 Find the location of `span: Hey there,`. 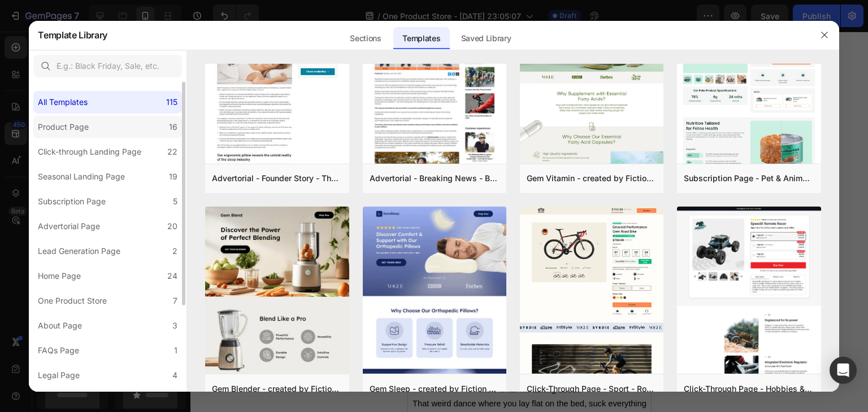

span: Hey there, is located at coordinates (122, 315).